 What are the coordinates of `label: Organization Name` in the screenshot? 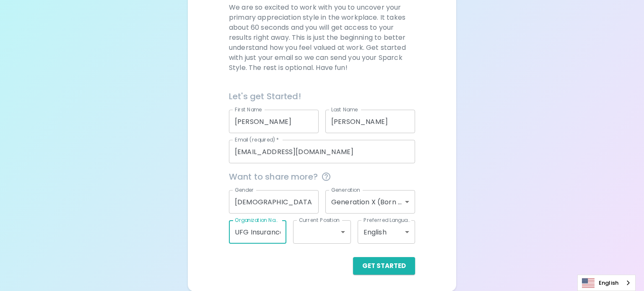 It's located at (258, 219).